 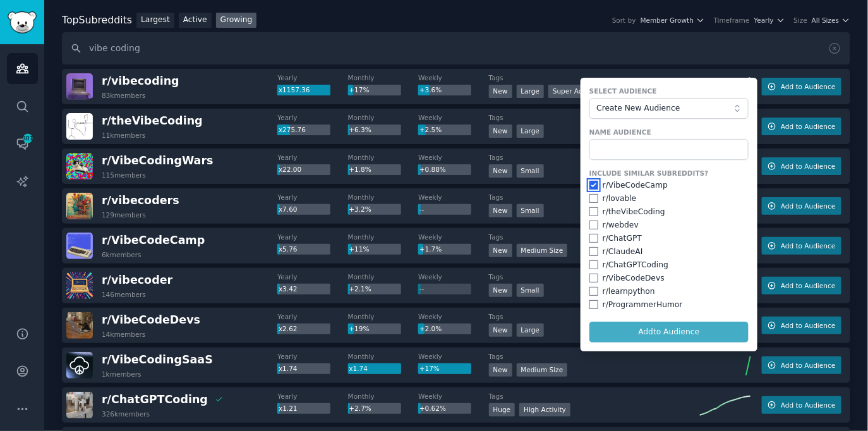 What do you see at coordinates (633, 212) in the screenshot?
I see `div: r/ theVibeCoding` at bounding box center [633, 212].